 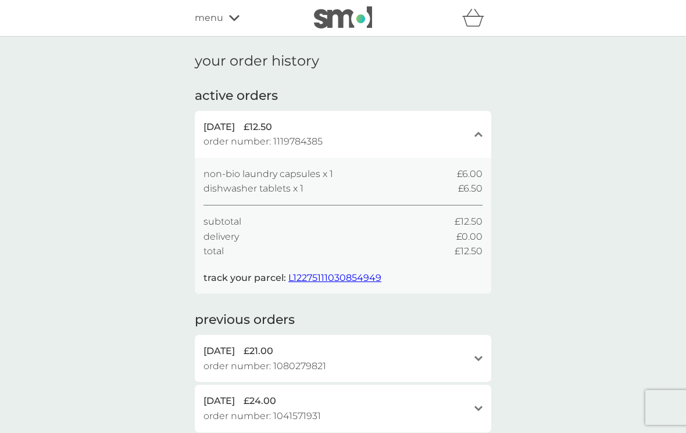 I want to click on span: L12275111030854949, so click(x=335, y=278).